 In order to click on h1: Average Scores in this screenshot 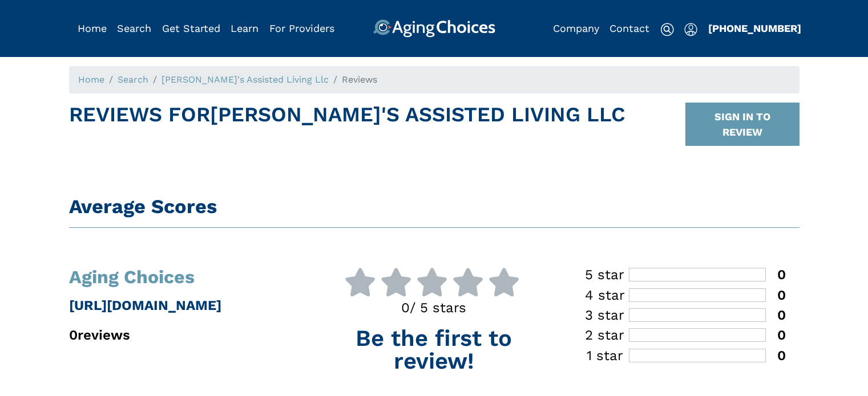, I will do `click(434, 207)`.